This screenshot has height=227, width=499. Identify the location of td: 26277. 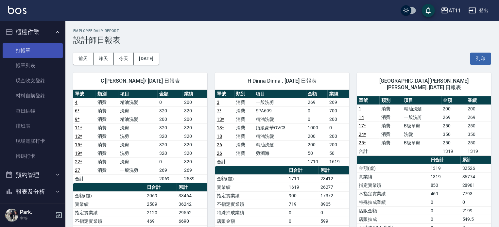
(334, 187).